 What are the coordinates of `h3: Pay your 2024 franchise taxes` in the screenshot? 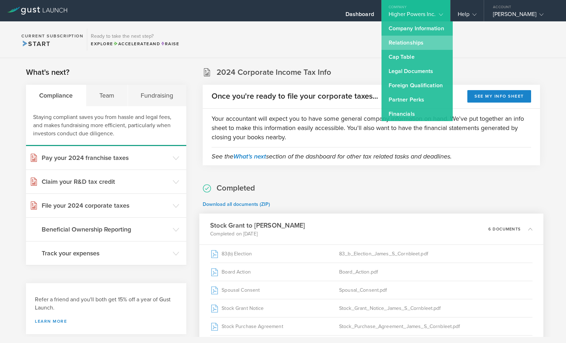 It's located at (105, 158).